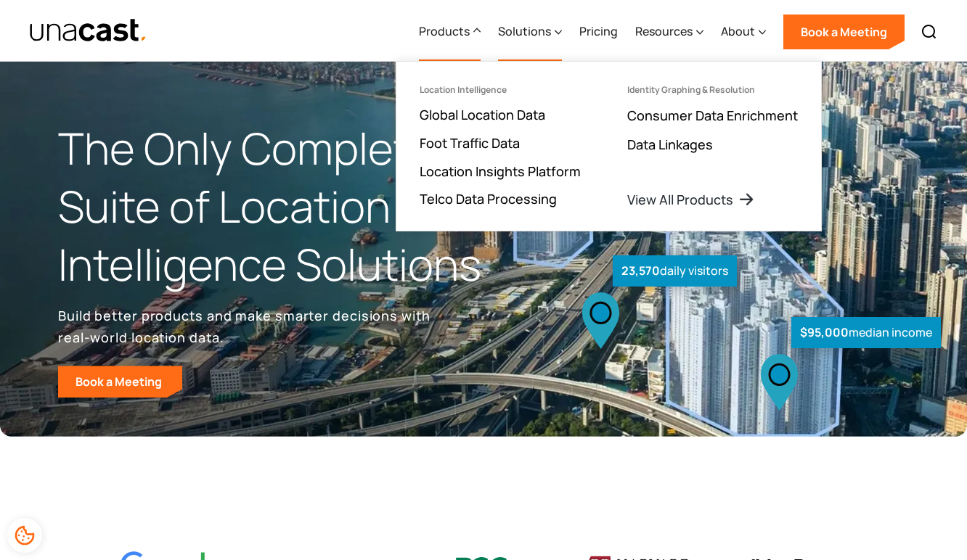 This screenshot has width=967, height=560. I want to click on a: home, so click(88, 31).